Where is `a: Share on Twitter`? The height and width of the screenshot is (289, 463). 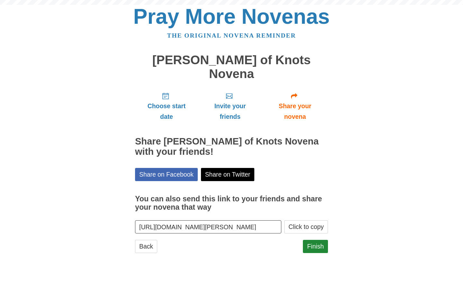 a: Share on Twitter is located at coordinates (227, 174).